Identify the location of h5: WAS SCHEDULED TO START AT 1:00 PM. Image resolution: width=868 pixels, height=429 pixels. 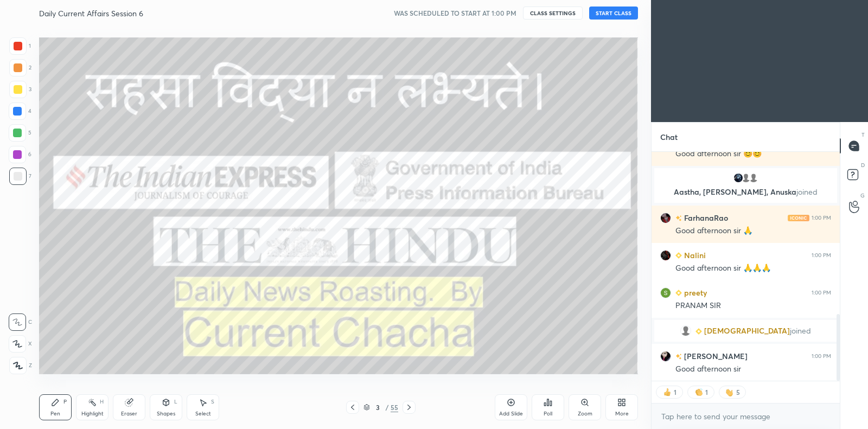
(455, 13).